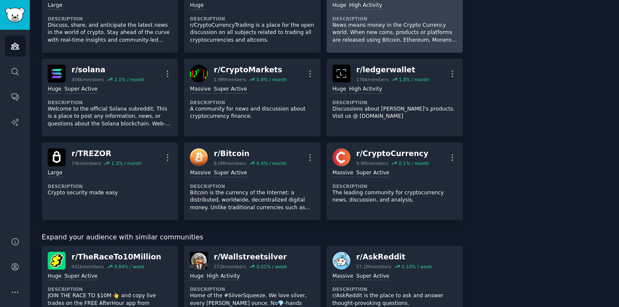 The image size is (619, 307). I want to click on div: 456k members, so click(88, 80).